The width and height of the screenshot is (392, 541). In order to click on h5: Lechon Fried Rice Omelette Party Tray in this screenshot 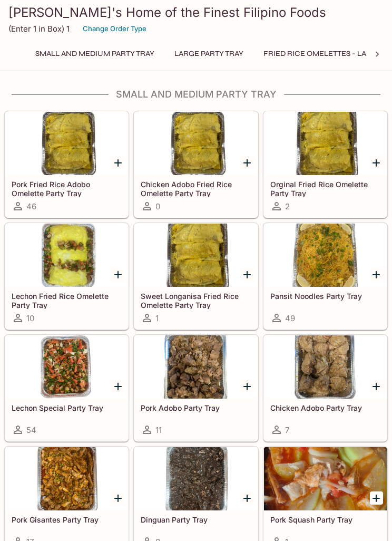, I will do `click(67, 300)`.